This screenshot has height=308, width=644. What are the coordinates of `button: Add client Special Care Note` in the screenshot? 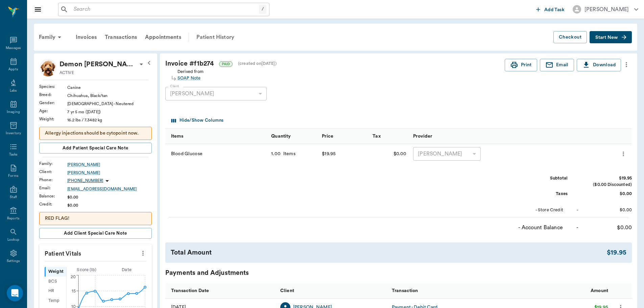 It's located at (96, 234).